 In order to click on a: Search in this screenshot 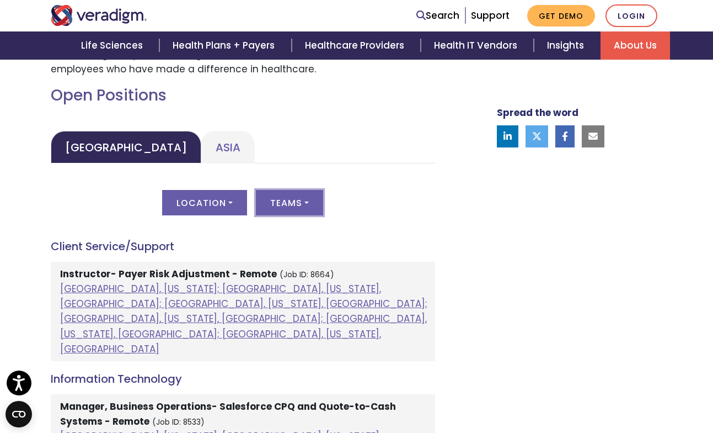, I will do `click(438, 15)`.